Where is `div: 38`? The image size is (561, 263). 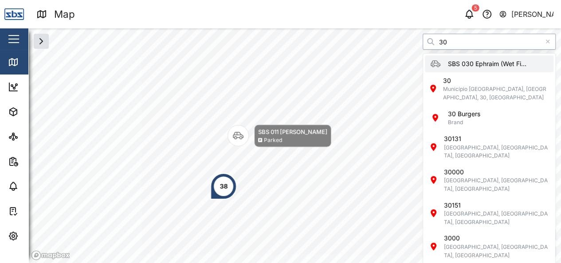 div: 38 is located at coordinates (224, 186).